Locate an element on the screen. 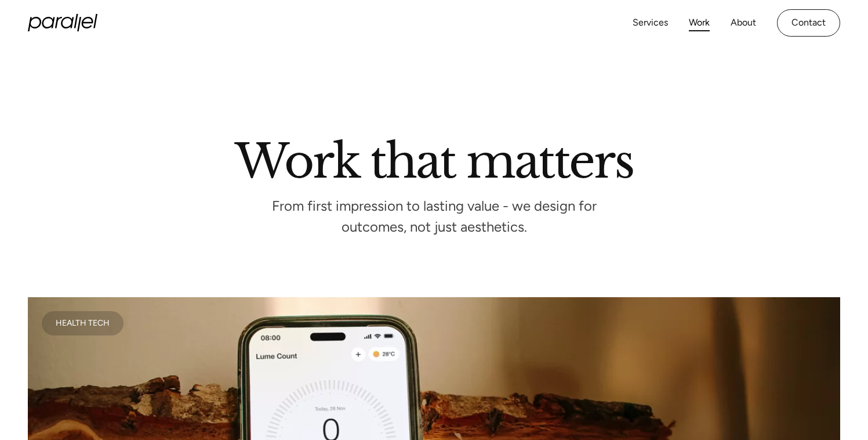 The height and width of the screenshot is (440, 868). p: From first impression to lasting value - we design for outcomes, not just aesthetics. is located at coordinates (434, 216).